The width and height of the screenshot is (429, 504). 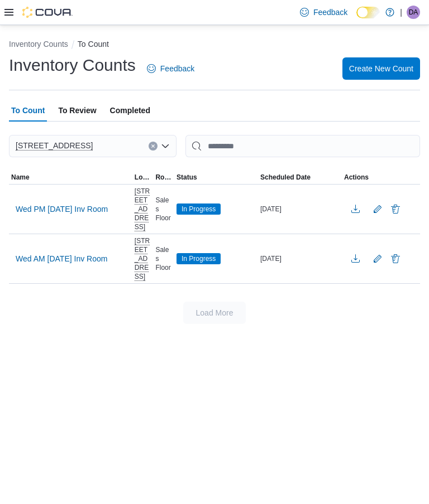 I want to click on nav: An example of EuiBreadcrumbs, so click(x=214, y=45).